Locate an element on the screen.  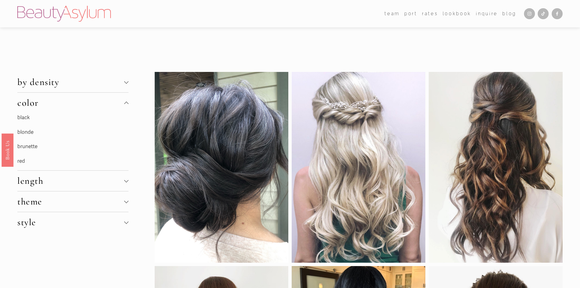
span: team is located at coordinates (392, 14).